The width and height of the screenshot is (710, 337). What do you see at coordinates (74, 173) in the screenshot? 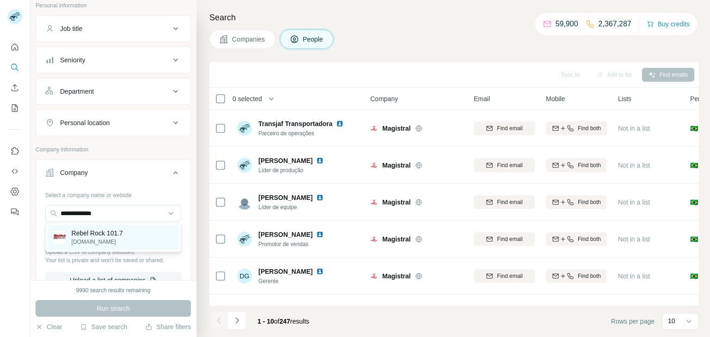
I see `div: Company` at bounding box center [74, 173].